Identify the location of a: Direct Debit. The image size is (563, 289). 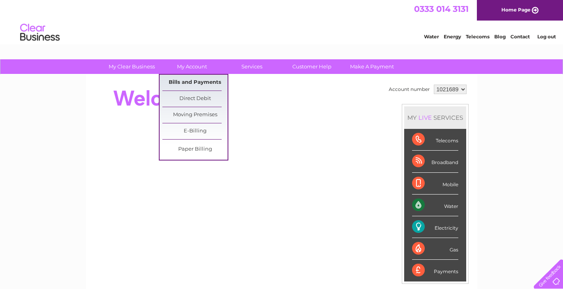
(195, 99).